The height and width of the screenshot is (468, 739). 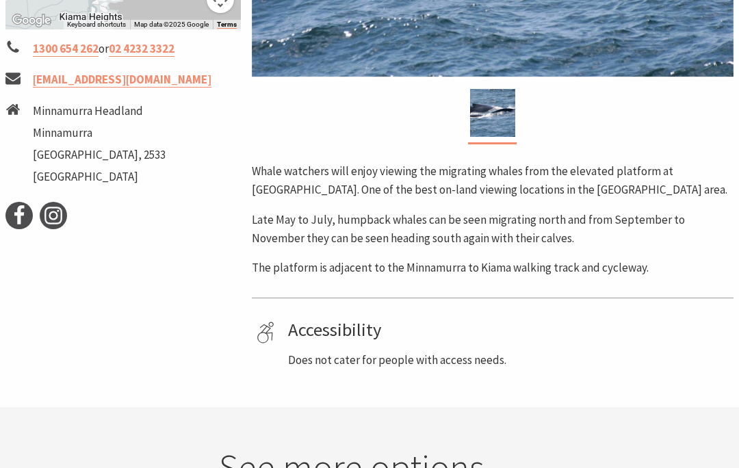 I want to click on img: Minnamurra Whale Watching Platform, so click(x=493, y=113).